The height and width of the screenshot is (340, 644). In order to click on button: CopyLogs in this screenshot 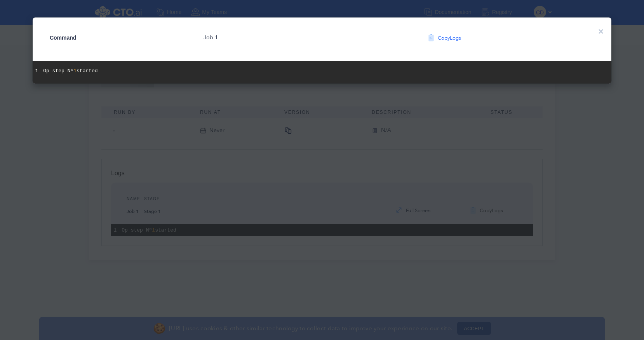, I will do `click(444, 38)`.